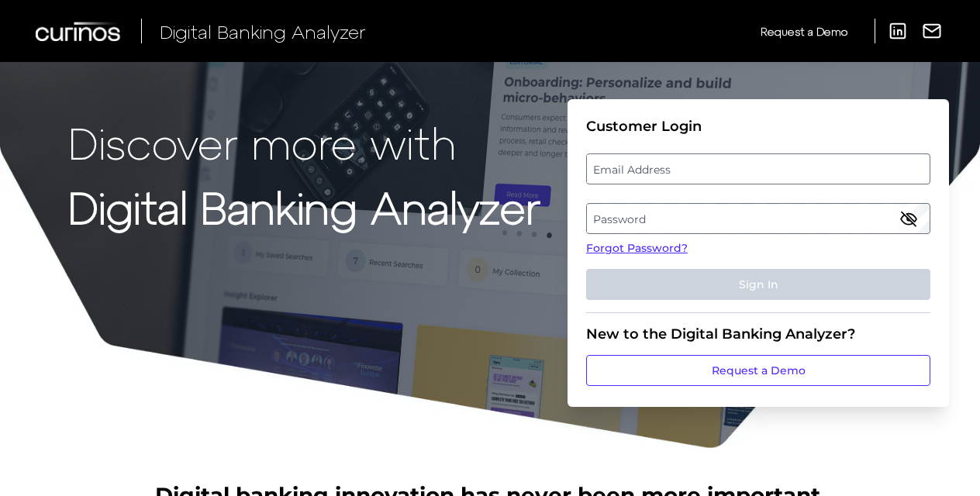 The width and height of the screenshot is (980, 496). Describe the element at coordinates (758, 248) in the screenshot. I see `a: Forgot Password?` at that location.